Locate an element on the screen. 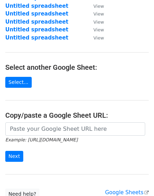 This screenshot has width=154, height=196. div: Chat Widget is located at coordinates (136, 179).